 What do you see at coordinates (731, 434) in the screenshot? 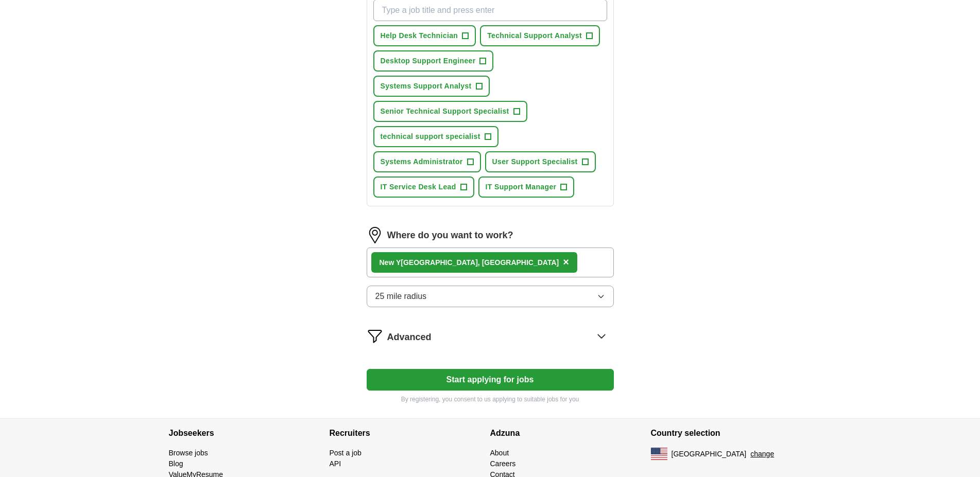
I see `h4: Country selection` at bounding box center [731, 434].